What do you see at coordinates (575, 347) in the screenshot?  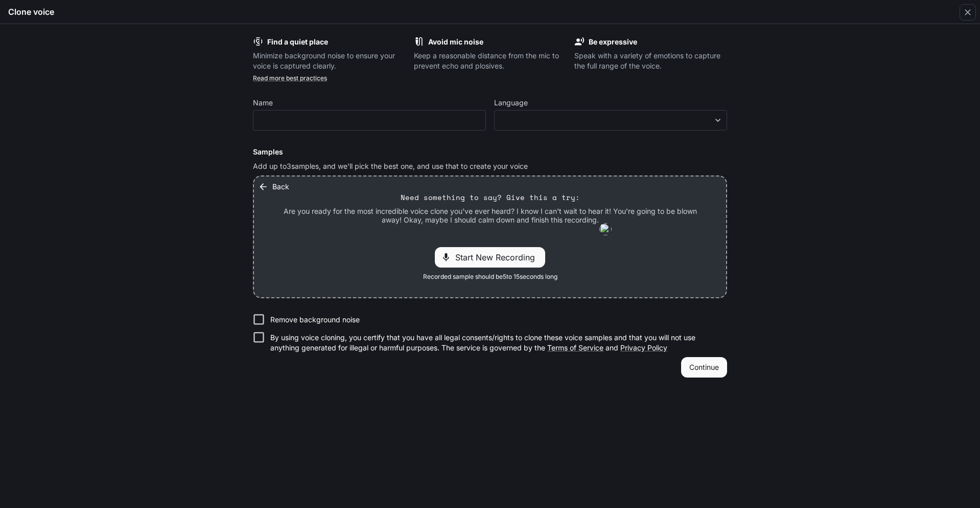 I see `a: Terms of Service` at bounding box center [575, 347].